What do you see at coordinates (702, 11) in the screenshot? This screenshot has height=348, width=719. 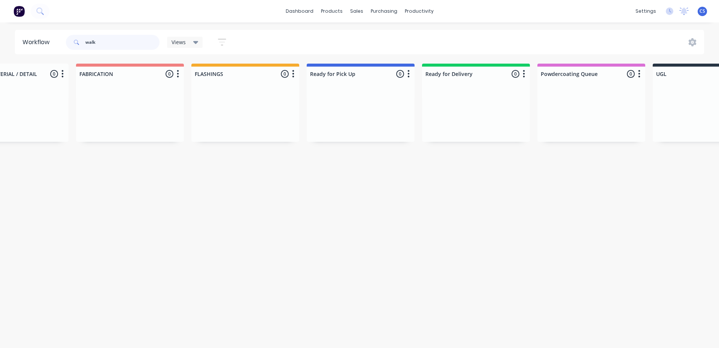 I see `span: CS` at bounding box center [702, 11].